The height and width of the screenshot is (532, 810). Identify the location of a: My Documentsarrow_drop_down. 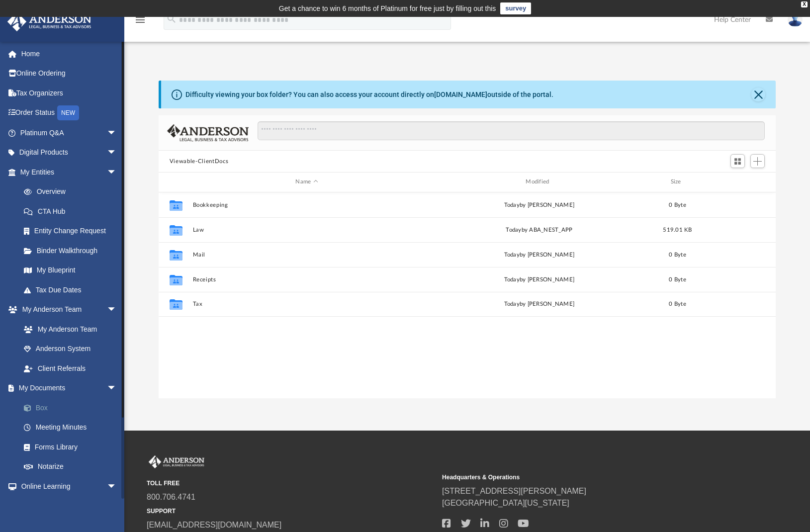
(69, 388).